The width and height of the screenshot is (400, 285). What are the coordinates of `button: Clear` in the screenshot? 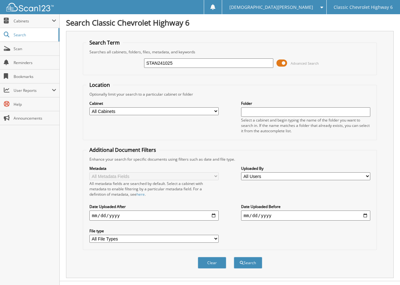 It's located at (212, 263).